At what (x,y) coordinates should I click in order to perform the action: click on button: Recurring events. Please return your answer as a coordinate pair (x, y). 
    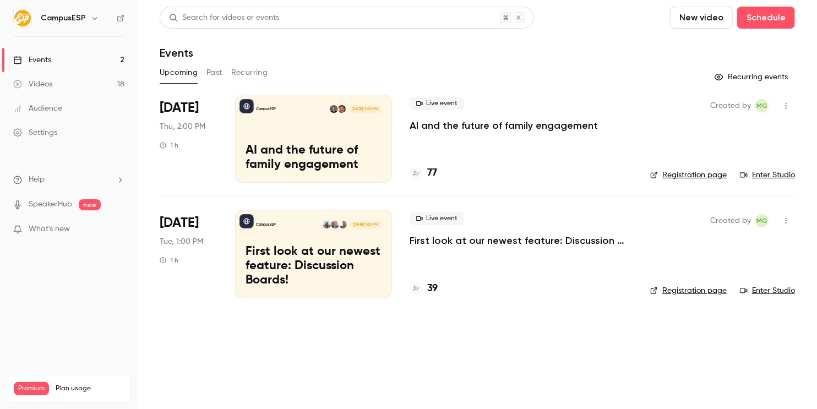
    Looking at the image, I should click on (752, 77).